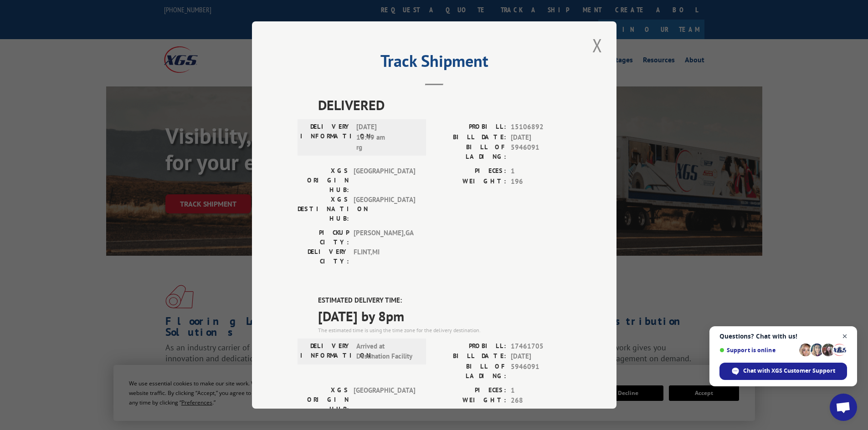 Image resolution: width=868 pixels, height=430 pixels. What do you see at coordinates (444, 331) in the screenshot?
I see `div: The estimated time is using the time zone for the delivery destination.` at bounding box center [444, 331].